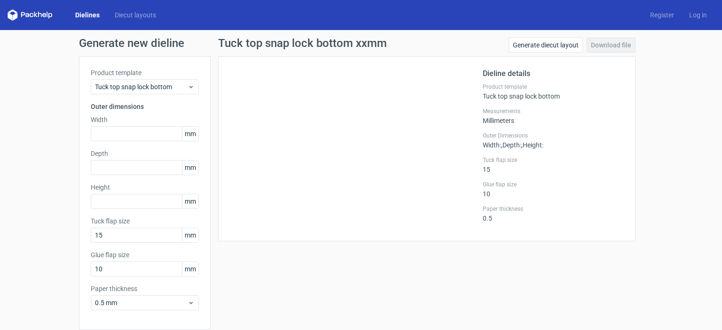  Describe the element at coordinates (141, 303) in the screenshot. I see `span: 0.5 mm` at that location.